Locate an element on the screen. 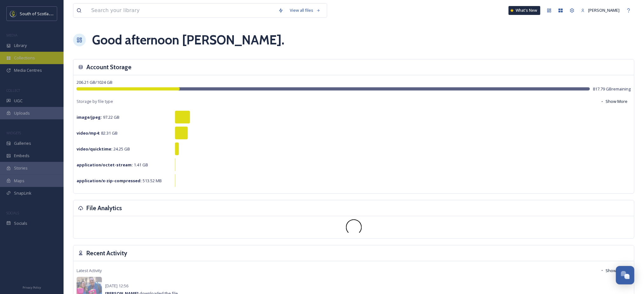  h3: File Analytics is located at coordinates (104, 208).